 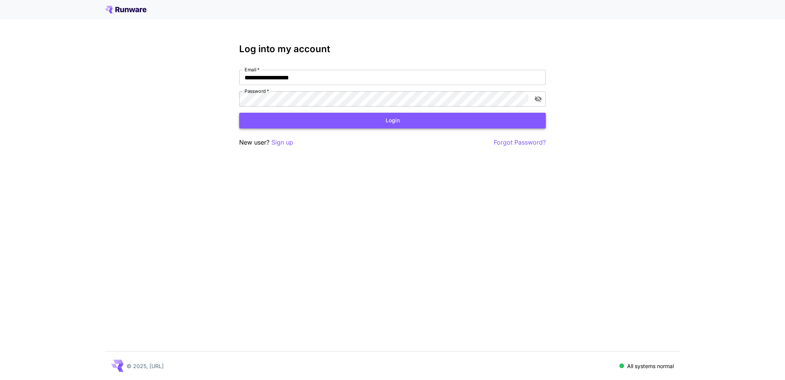 I want to click on label: Email, so click(x=252, y=69).